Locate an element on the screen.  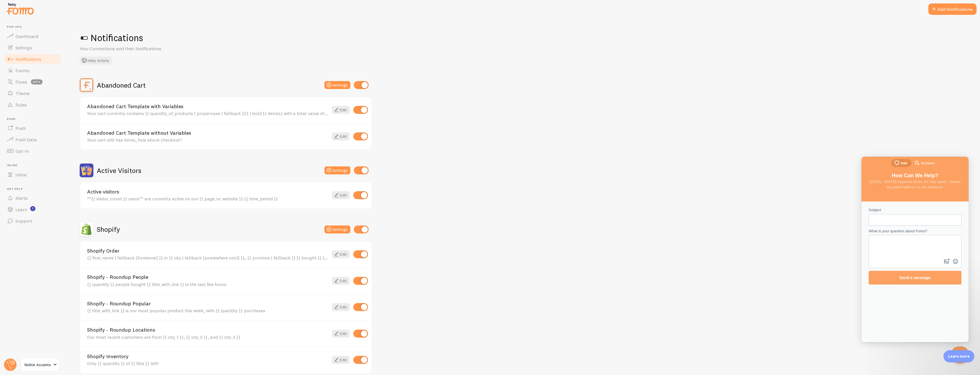
a: Learn is located at coordinates (33, 210).